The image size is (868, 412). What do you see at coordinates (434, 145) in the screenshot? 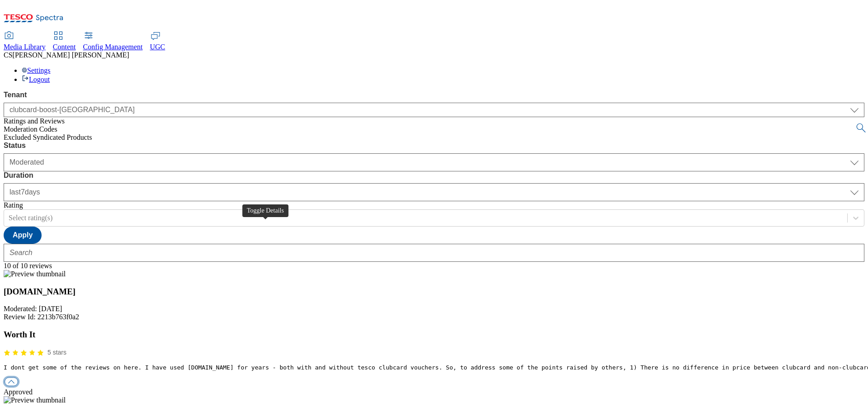
I see `label: Status` at bounding box center [434, 145].